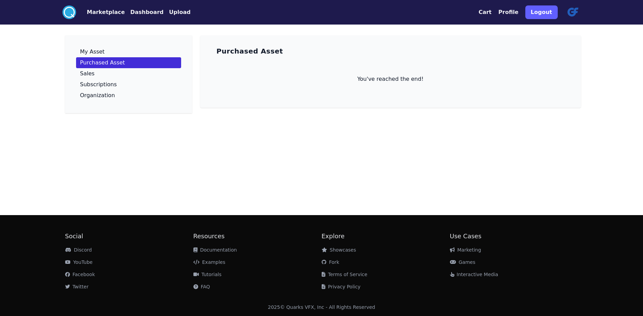 Image resolution: width=643 pixels, height=316 pixels. Describe the element at coordinates (100, 12) in the screenshot. I see `a: Marketplace` at that location.